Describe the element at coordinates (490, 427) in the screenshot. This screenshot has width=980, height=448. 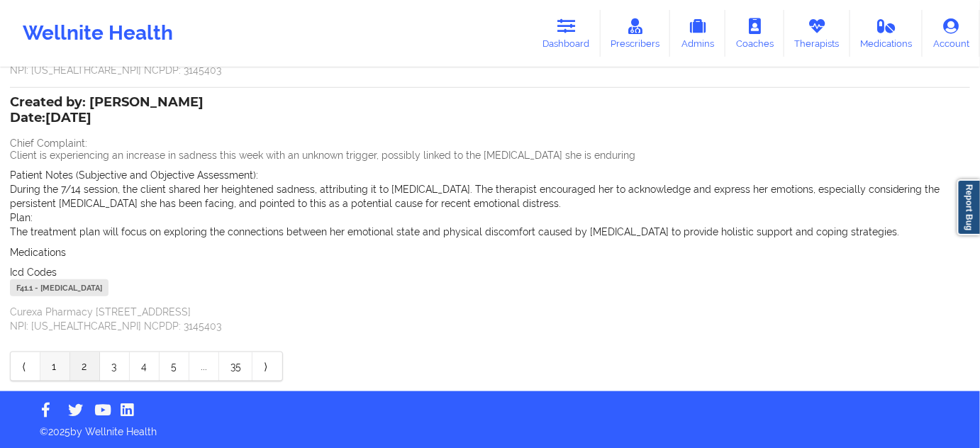
I see `p: © 2025 by Wellnite Health` at that location.